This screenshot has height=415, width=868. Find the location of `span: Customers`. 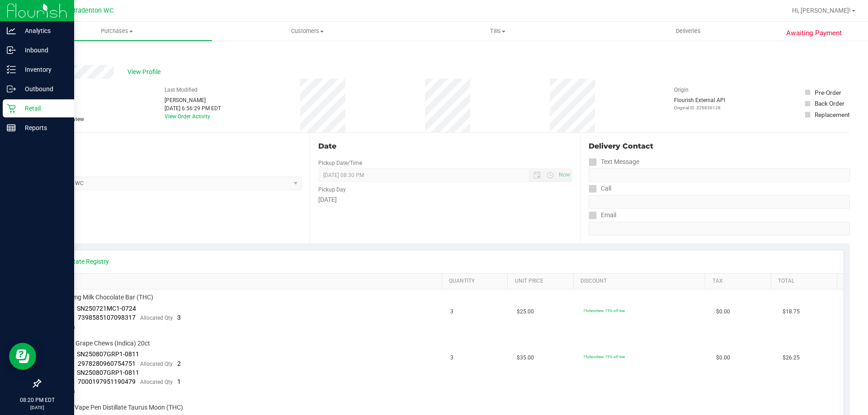

span: Customers is located at coordinates (307, 31).